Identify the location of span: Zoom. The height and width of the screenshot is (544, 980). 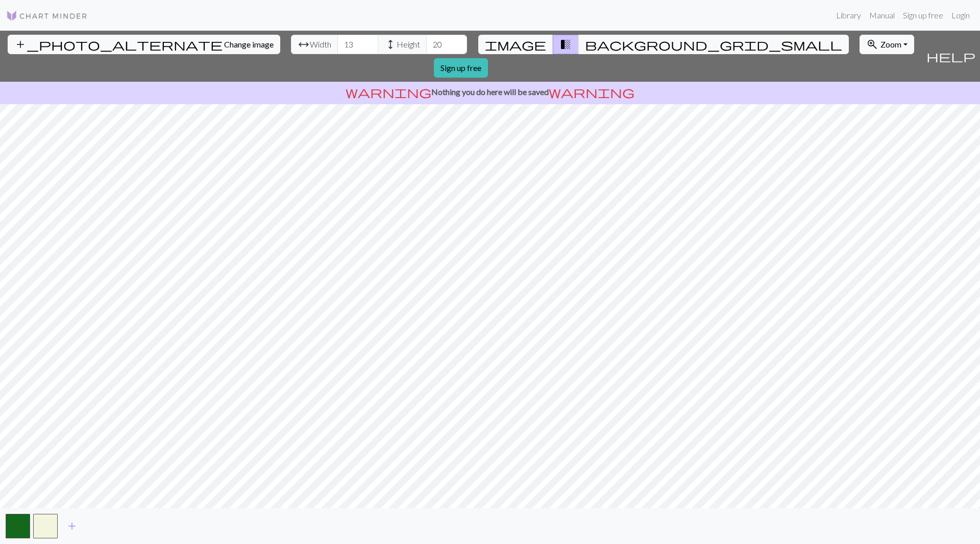
(890, 44).